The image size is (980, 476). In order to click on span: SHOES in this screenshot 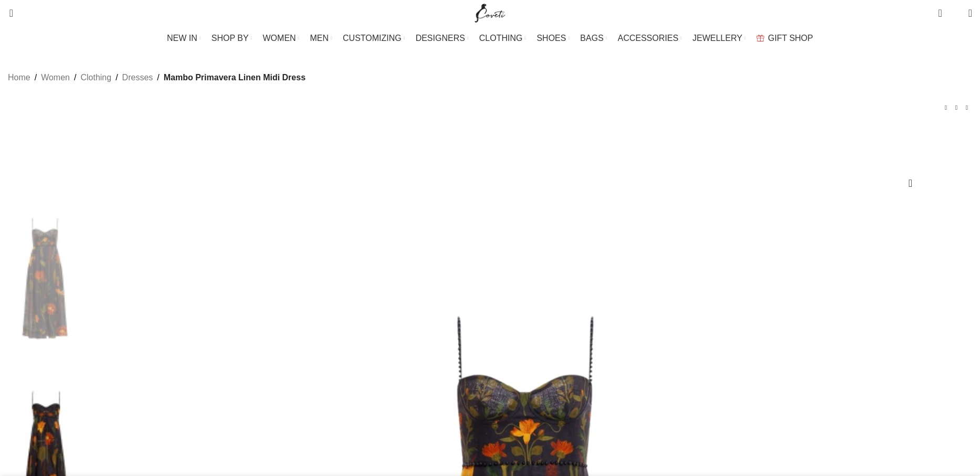, I will do `click(551, 38)`.